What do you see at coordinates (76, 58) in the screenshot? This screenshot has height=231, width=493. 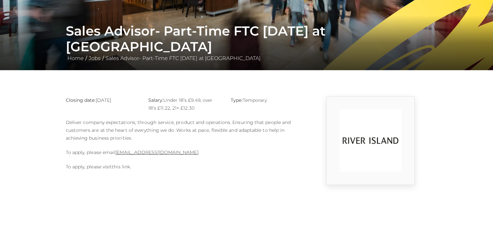 I see `a: Home` at bounding box center [76, 58].